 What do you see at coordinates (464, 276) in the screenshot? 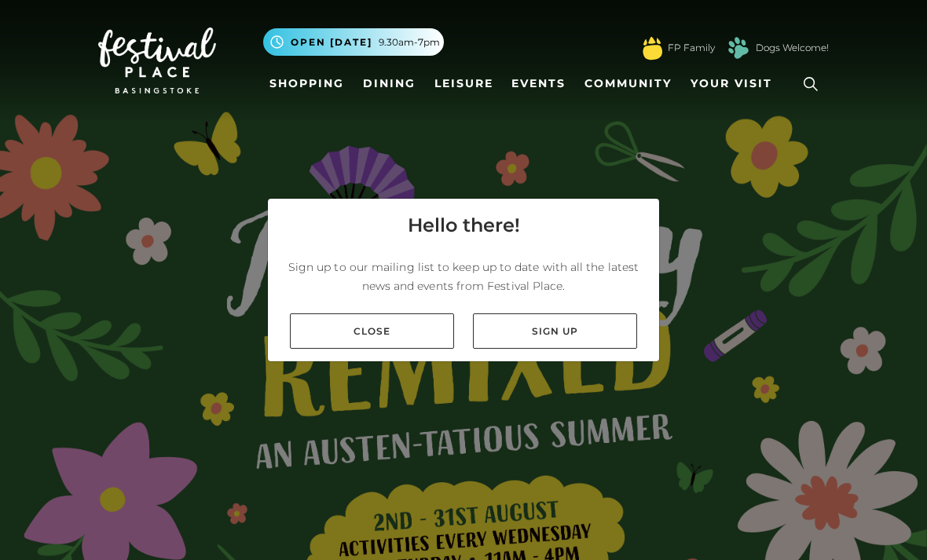
I see `p: Sign up to our mailing list to keep up to date with all the latest news and events from Festival ...` at bounding box center [464, 276].